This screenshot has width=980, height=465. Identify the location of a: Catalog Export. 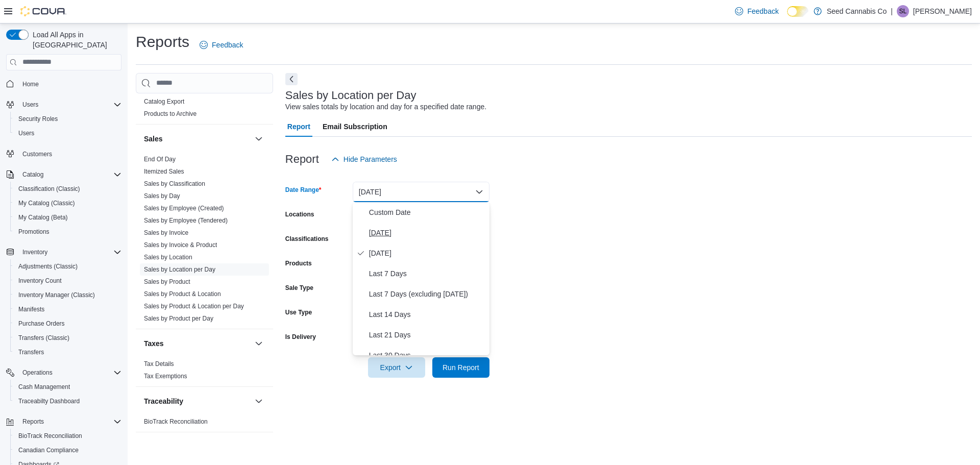
(164, 101).